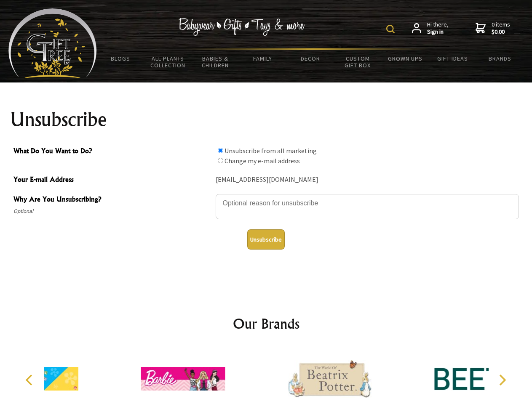 The width and height of the screenshot is (532, 404). I want to click on span: Hi there,, so click(437, 28).